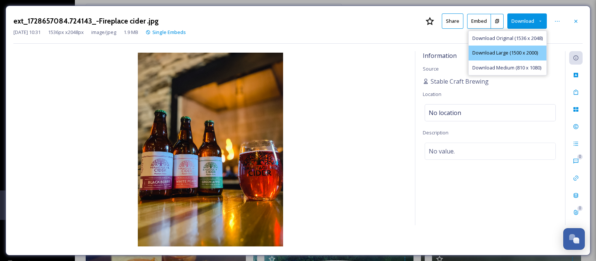  What do you see at coordinates (442, 151) in the screenshot?
I see `span: No value.` at bounding box center [442, 151].